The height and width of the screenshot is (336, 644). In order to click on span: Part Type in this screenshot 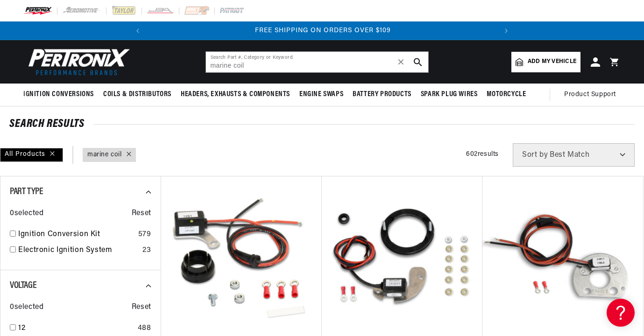, I will do `click(26, 192)`.